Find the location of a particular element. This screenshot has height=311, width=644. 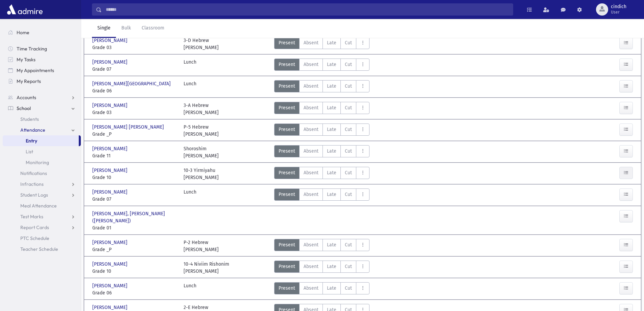

span: Report Cards is located at coordinates (35, 227).